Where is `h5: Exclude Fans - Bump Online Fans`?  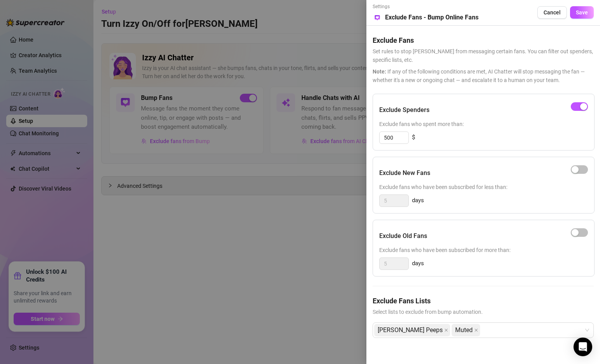 h5: Exclude Fans - Bump Online Fans is located at coordinates (432, 18).